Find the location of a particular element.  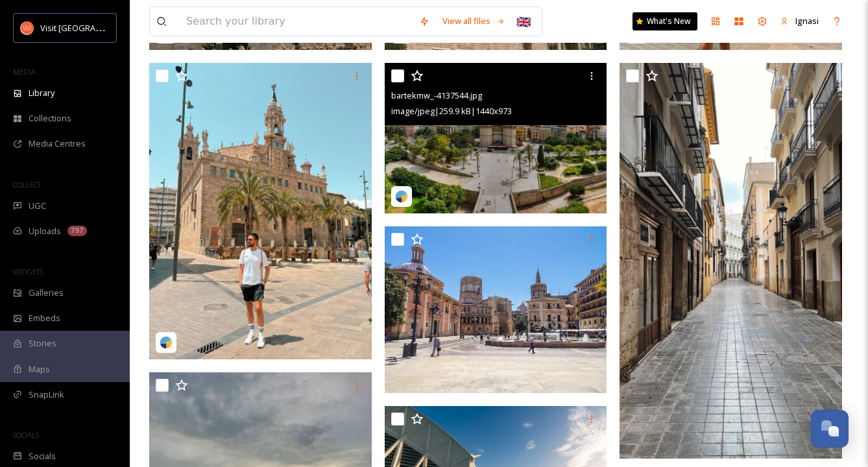

span: bartekmw_-4137544.jpg is located at coordinates (437, 95).